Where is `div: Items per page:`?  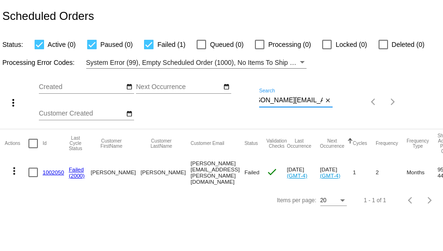
div: Items per page: is located at coordinates (296, 201).